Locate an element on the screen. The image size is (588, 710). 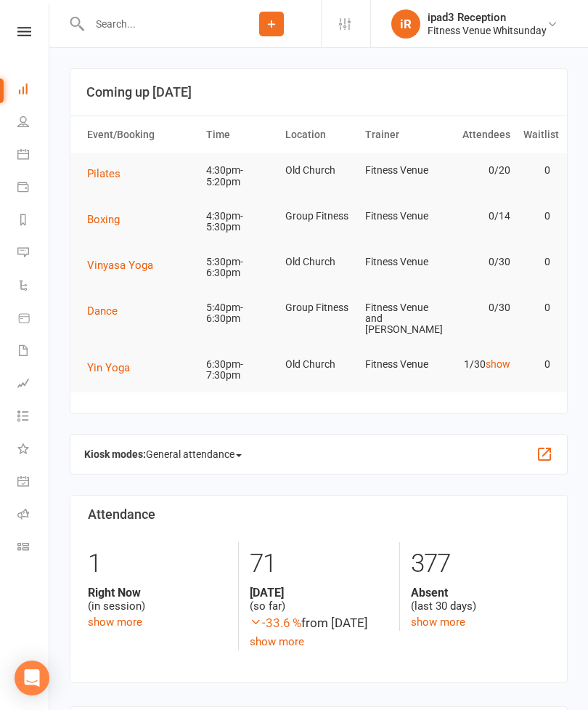
th: Location is located at coordinates (318, 134).